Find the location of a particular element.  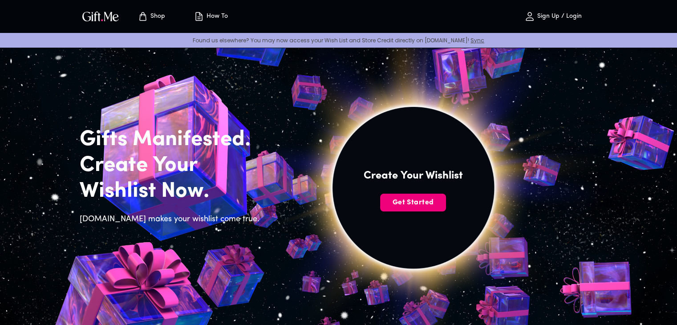

p: Shop is located at coordinates (157, 16).